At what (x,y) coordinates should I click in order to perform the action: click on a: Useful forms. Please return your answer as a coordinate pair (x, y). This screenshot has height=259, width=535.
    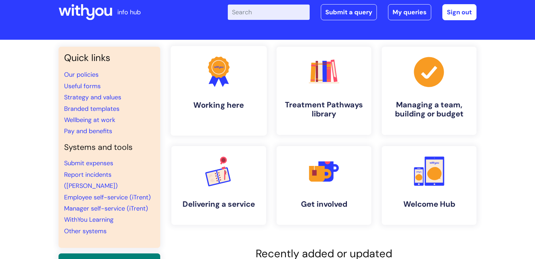
    Looking at the image, I should click on (82, 86).